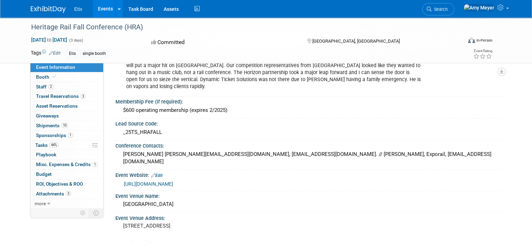 Image resolution: width=532 pixels, height=243 pixels. I want to click on span: Shipments, so click(52, 125).